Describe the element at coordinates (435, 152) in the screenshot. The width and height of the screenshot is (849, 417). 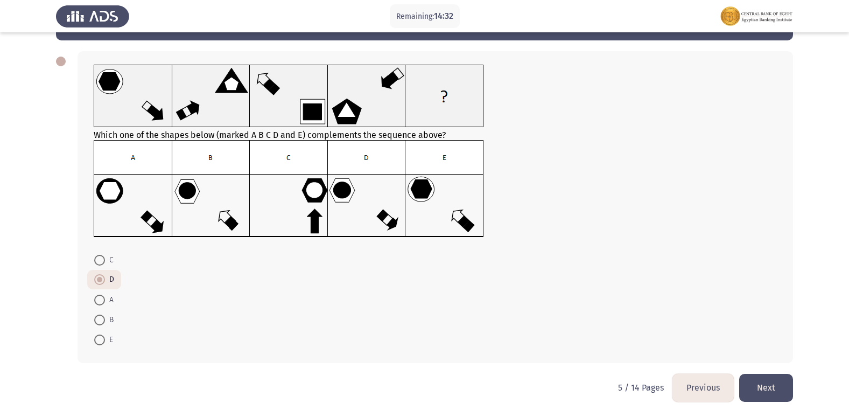
I see `div: Which one of the shapes below (marked A B C D and E) complements the sequence above?` at that location.